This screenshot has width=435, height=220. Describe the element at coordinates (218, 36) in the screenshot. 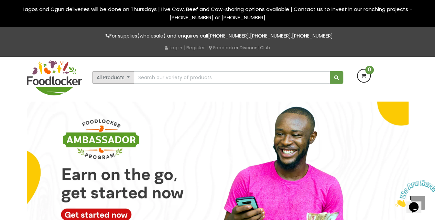

I see `p: For supplies(wholesale) and enquires call , ,` at that location.